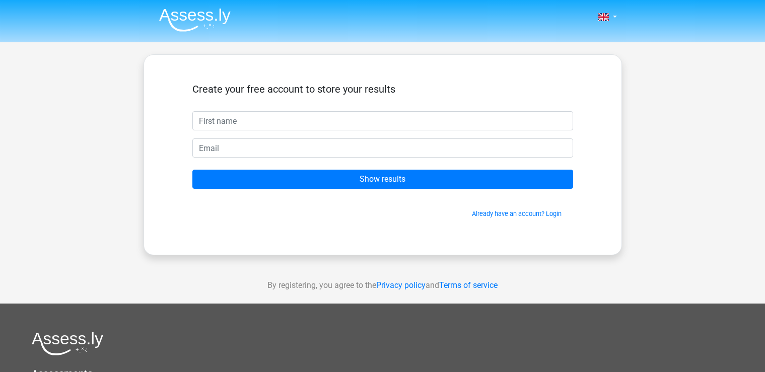 This screenshot has width=765, height=372. I want to click on input: Email, so click(383, 148).